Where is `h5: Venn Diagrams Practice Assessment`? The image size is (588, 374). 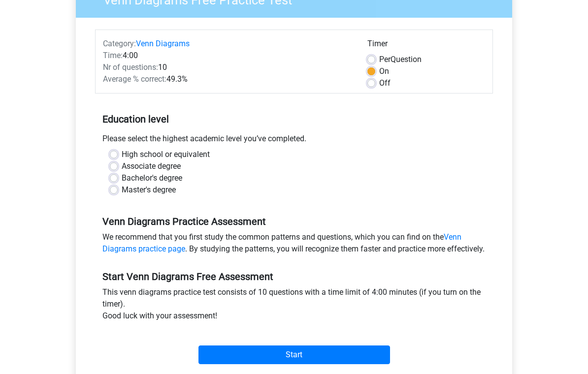 h5: Venn Diagrams Practice Assessment is located at coordinates (294, 223).